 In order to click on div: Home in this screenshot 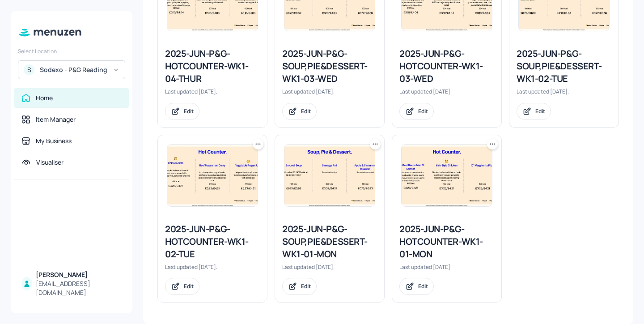, I will do `click(44, 98)`.